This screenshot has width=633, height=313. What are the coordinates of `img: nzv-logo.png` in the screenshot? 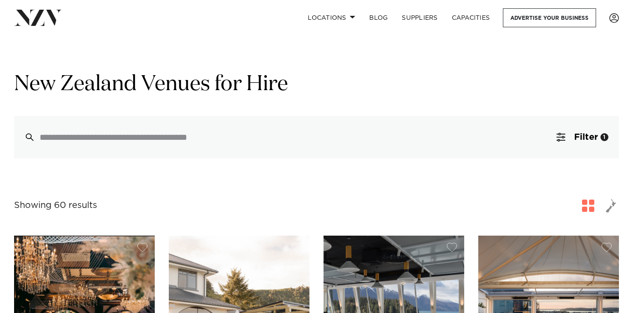 It's located at (38, 18).